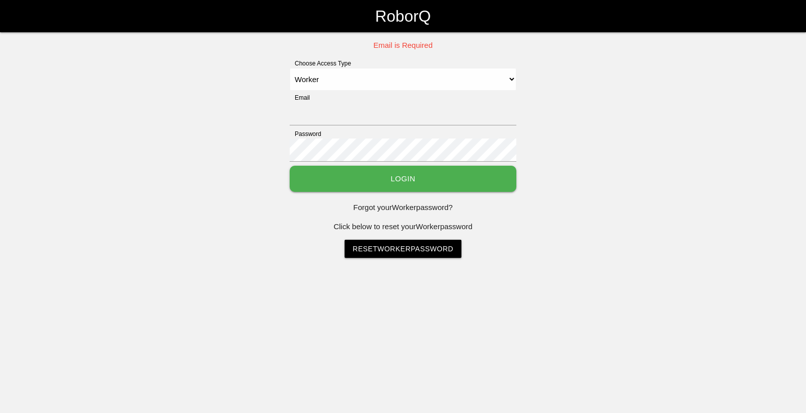 The image size is (806, 413). Describe the element at coordinates (403, 227) in the screenshot. I see `p: Click below to reset your Worker password` at that location.